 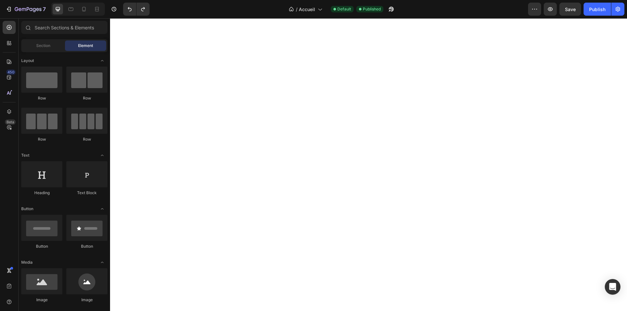 What do you see at coordinates (597, 9) in the screenshot?
I see `div: Publish` at bounding box center [597, 9].